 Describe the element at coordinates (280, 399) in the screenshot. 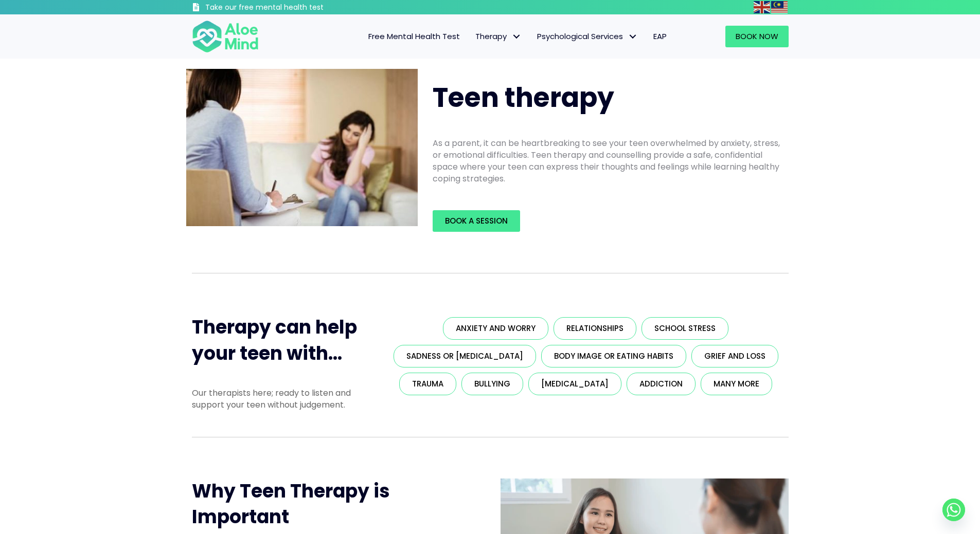

I see `p: Our therapists here; ready to listen and support your teen without judgement.` at that location.